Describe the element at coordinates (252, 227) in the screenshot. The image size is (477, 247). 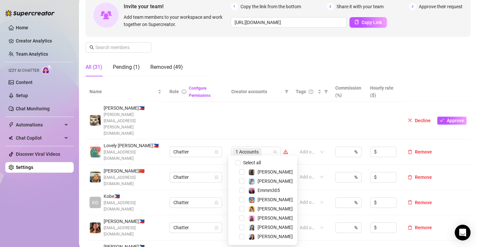
I see `img: Amelia` at that location.